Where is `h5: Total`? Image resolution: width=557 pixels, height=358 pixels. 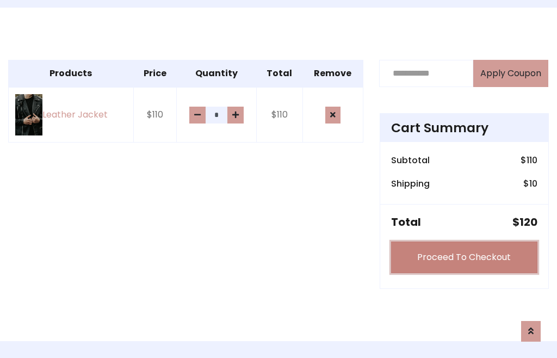
h5: Total is located at coordinates (406, 222).